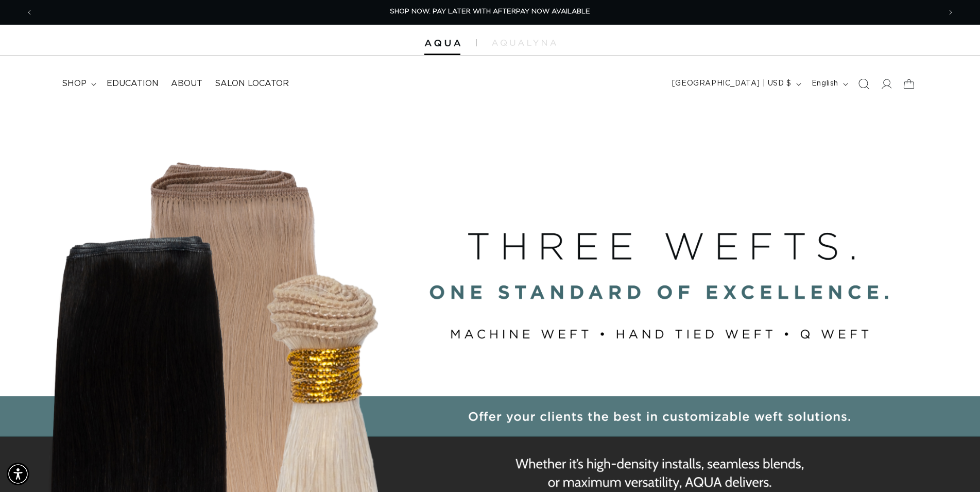 This screenshot has height=492, width=980. What do you see at coordinates (252, 83) in the screenshot?
I see `a: Salon Locator` at bounding box center [252, 83].